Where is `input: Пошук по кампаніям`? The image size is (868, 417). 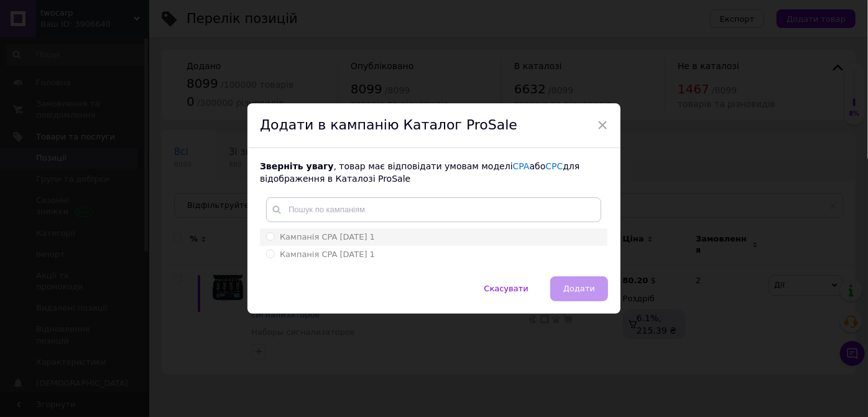 input: Пошук по кампаніям is located at coordinates (433, 209).